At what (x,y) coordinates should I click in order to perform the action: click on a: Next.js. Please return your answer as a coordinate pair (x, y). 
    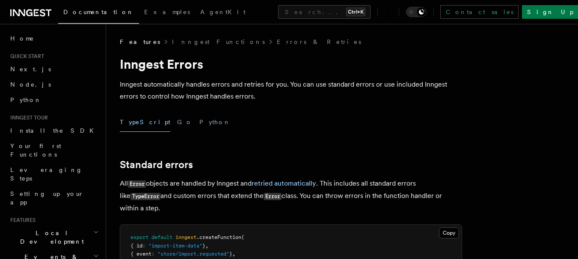
    Looking at the image, I should click on (53, 69).